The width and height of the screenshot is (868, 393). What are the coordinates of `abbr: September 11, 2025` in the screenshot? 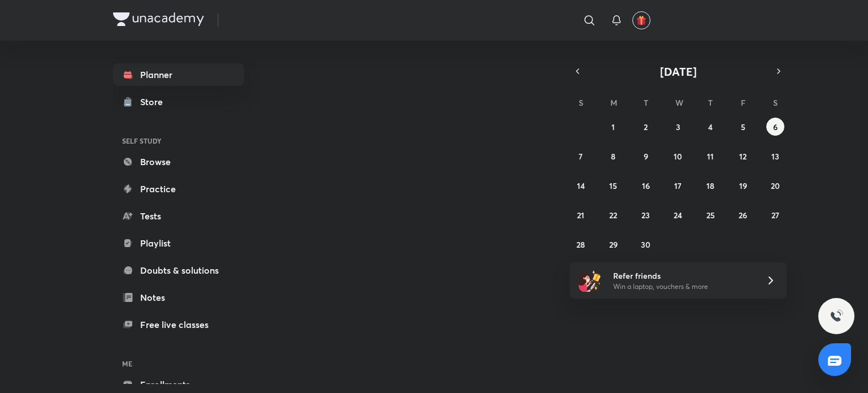 It's located at (710, 156).